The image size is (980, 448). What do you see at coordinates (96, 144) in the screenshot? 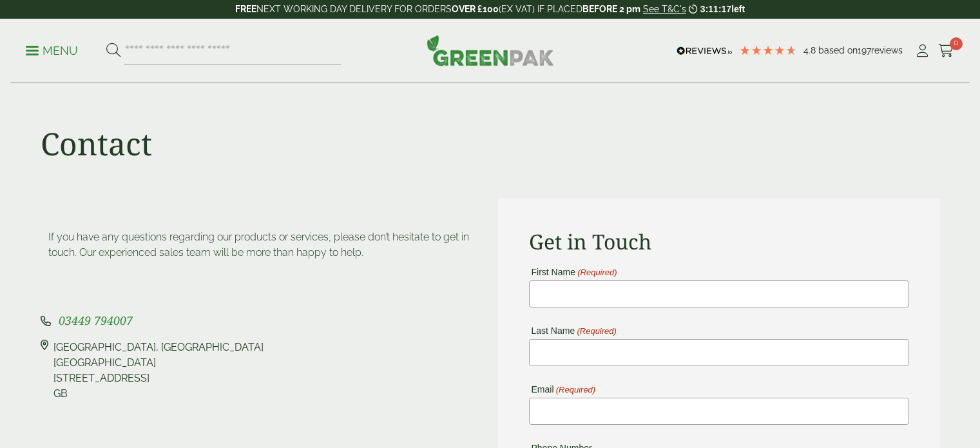
I see `h1: Contact` at bounding box center [96, 144].